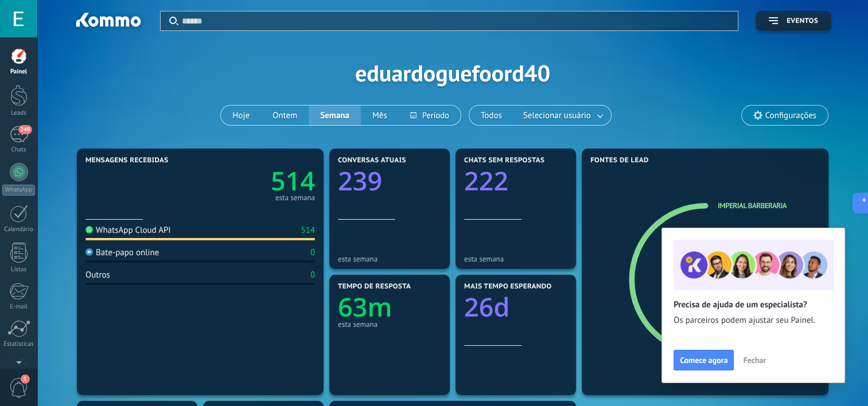 Image resolution: width=868 pixels, height=406 pixels. What do you see at coordinates (704, 360) in the screenshot?
I see `span: Comece agora` at bounding box center [704, 360].